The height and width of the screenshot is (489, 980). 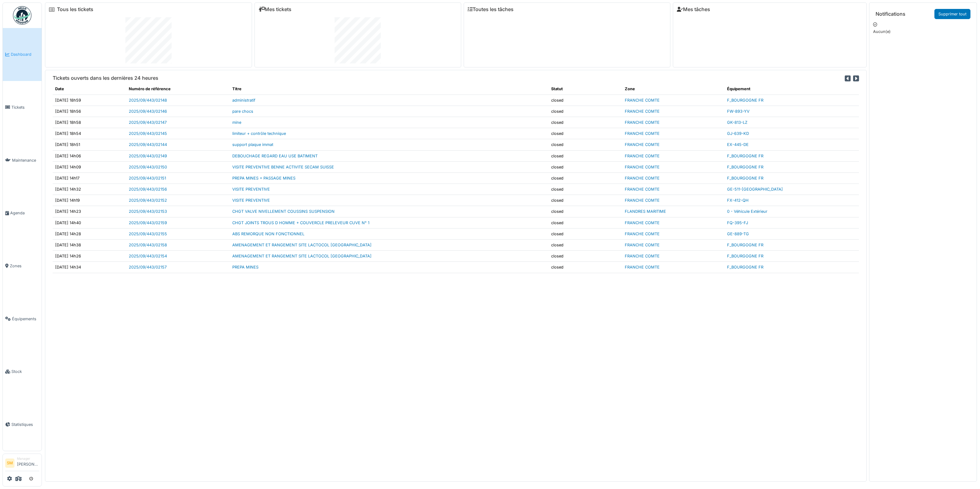 I want to click on a: 2025/09/443/02159, so click(x=148, y=223).